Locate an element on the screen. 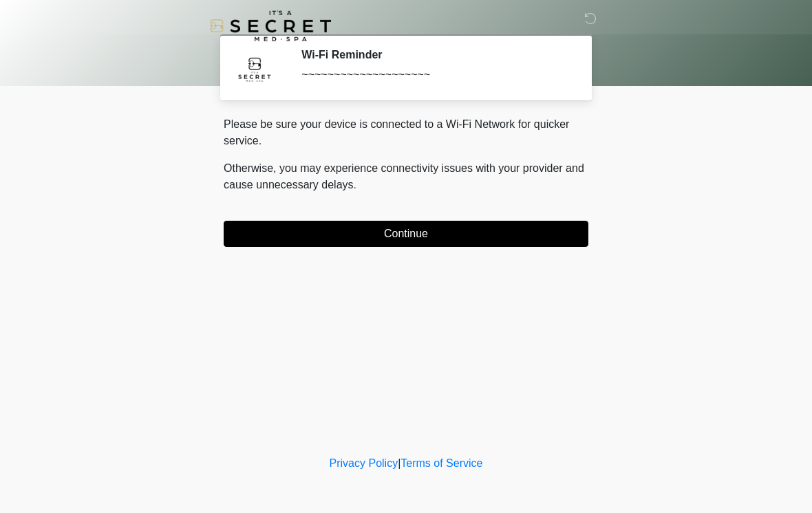 The image size is (812, 513). button: Continue is located at coordinates (406, 234).